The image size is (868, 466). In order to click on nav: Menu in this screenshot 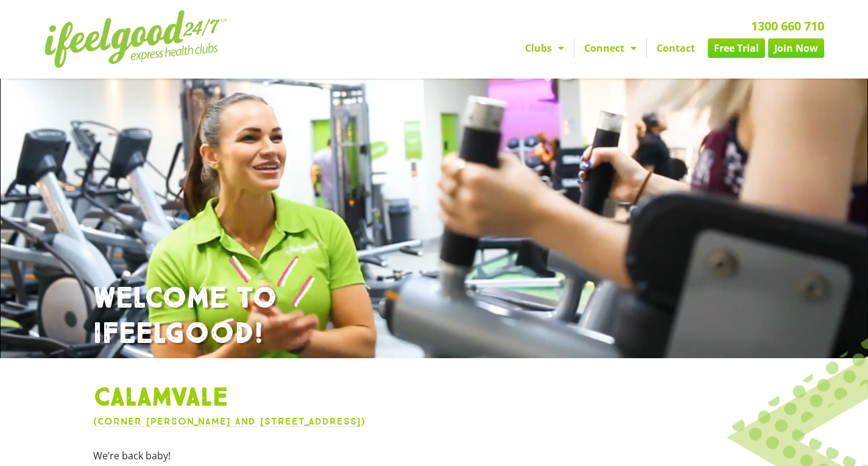, I will do `click(573, 48)`.